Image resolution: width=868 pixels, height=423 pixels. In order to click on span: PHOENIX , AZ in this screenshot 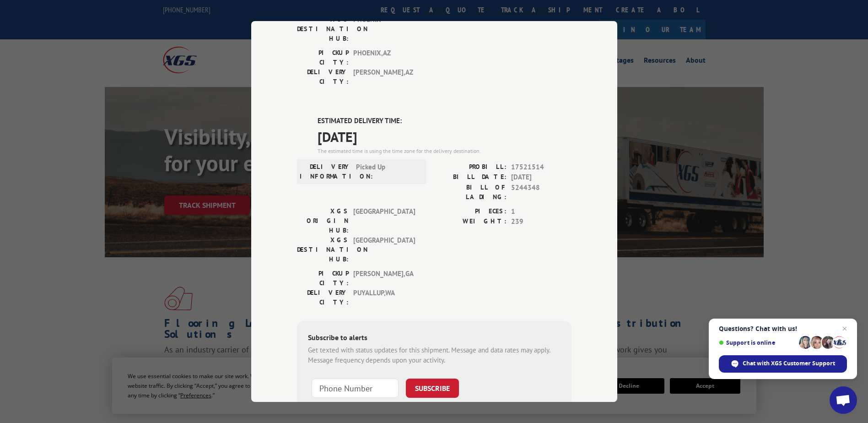, I will do `click(384, 58)`.